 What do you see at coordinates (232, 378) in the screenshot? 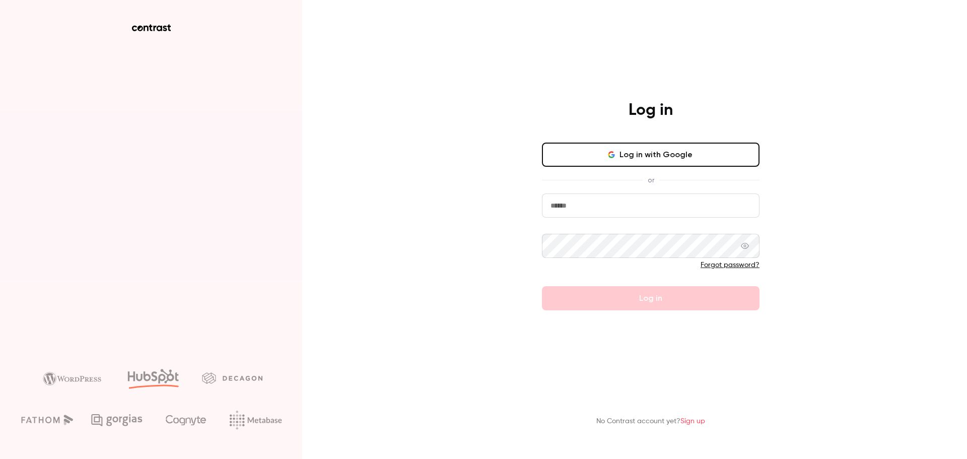
I see `img: decagon` at bounding box center [232, 378].